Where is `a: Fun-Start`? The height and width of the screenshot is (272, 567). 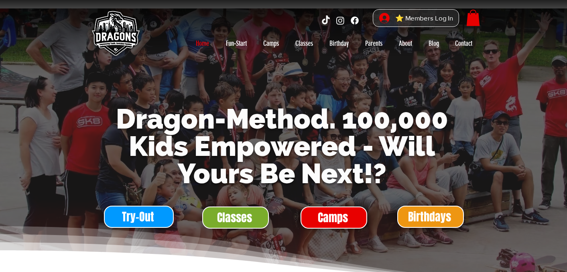 a: Fun-Start is located at coordinates (236, 43).